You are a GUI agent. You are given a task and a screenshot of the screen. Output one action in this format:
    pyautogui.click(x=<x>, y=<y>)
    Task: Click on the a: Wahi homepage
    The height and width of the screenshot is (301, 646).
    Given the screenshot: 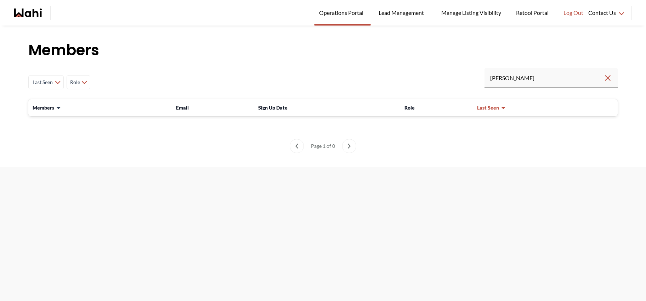 What is the action you would take?
    pyautogui.click(x=28, y=13)
    